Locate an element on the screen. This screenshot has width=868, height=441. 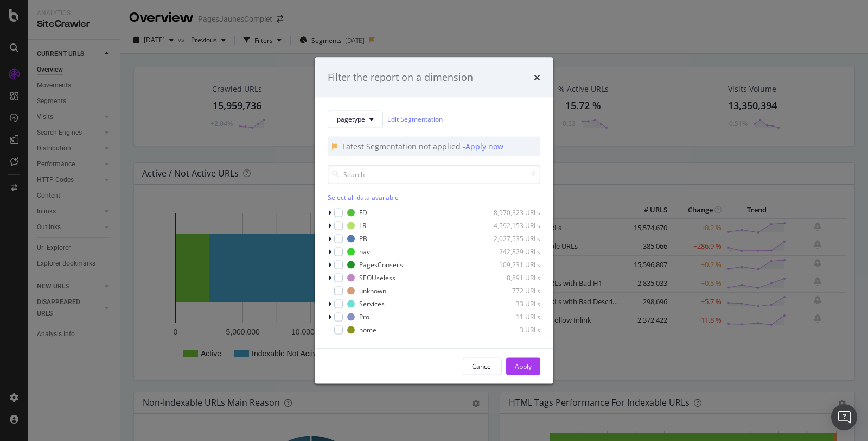
div: 109,231 URLs is located at coordinates (514, 264).